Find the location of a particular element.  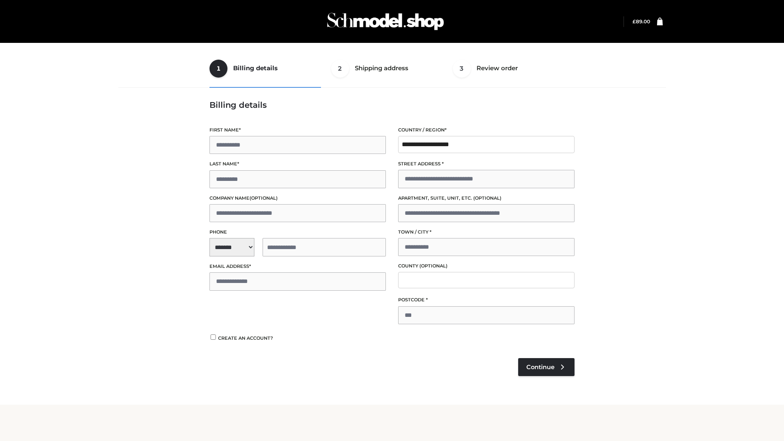

label: Town / City is located at coordinates (486, 232).